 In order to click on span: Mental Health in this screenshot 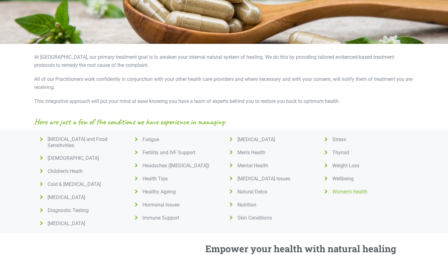, I will do `click(251, 166)`.